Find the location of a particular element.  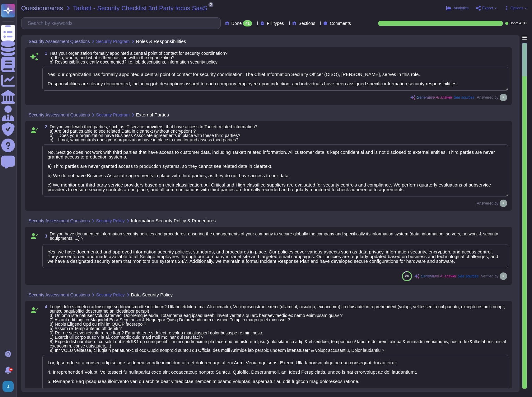

span: Options is located at coordinates (516, 8).